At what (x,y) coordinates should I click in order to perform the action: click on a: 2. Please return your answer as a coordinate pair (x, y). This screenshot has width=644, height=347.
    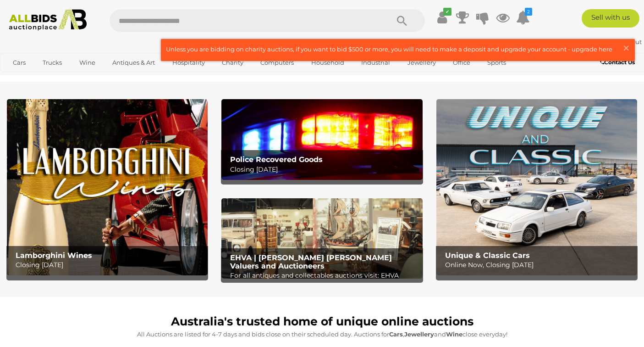
    Looking at the image, I should click on (523, 17).